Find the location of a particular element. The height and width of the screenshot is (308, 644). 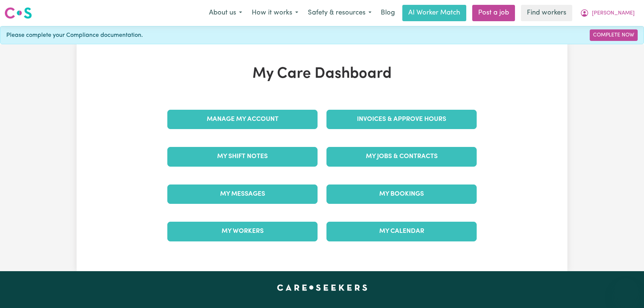

a: Careseekers logo is located at coordinates (18, 13).